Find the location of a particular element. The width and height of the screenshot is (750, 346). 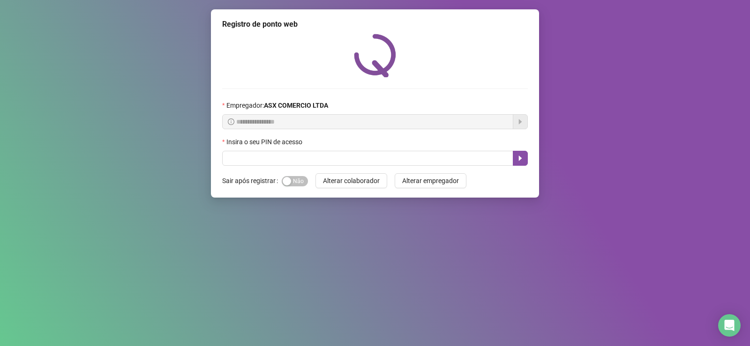

span: Alterar empregador is located at coordinates (430, 181).